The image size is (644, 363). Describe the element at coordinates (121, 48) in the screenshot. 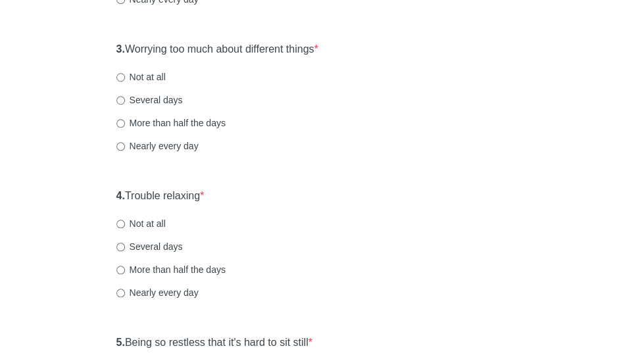

I see `strong: 3.` at that location.